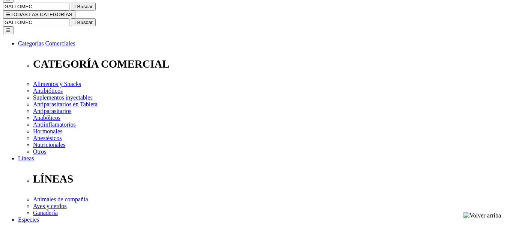 Image resolution: width=507 pixels, height=225 pixels. I want to click on a: Anabólicos, so click(47, 118).